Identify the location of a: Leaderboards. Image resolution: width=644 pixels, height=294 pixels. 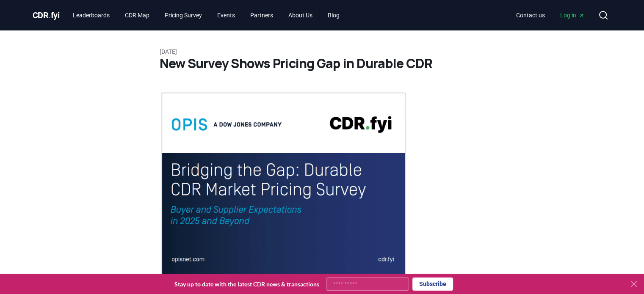
(91, 15).